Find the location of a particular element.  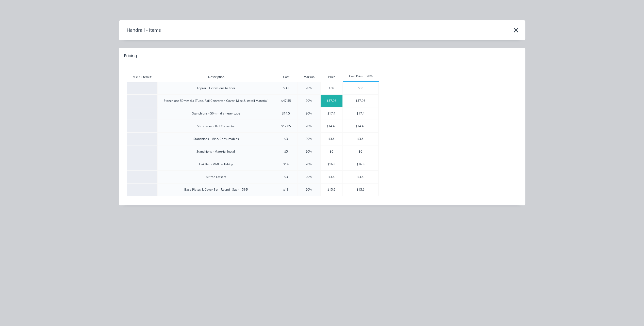

div: $30 is located at coordinates (286, 88).